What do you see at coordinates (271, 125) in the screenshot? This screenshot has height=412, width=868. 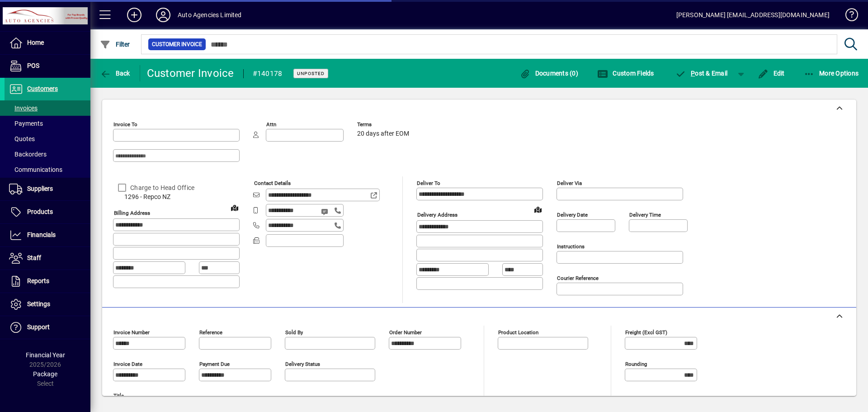 I see `mat-label: Attn` at bounding box center [271, 125].